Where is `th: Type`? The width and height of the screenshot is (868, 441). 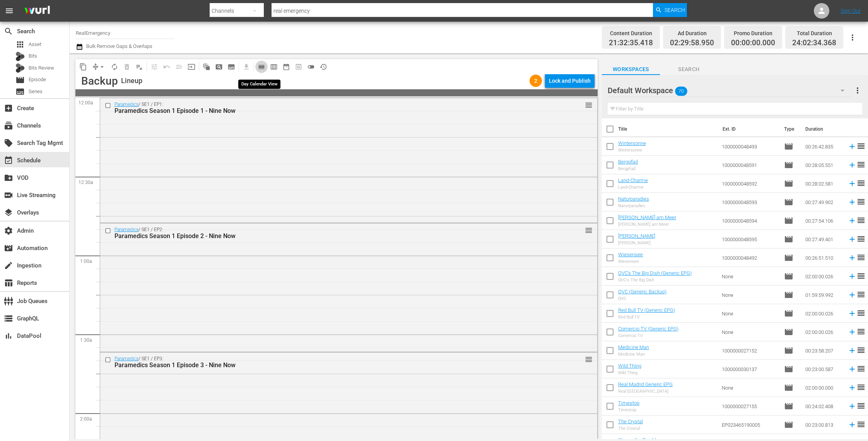 th: Type is located at coordinates (790, 129).